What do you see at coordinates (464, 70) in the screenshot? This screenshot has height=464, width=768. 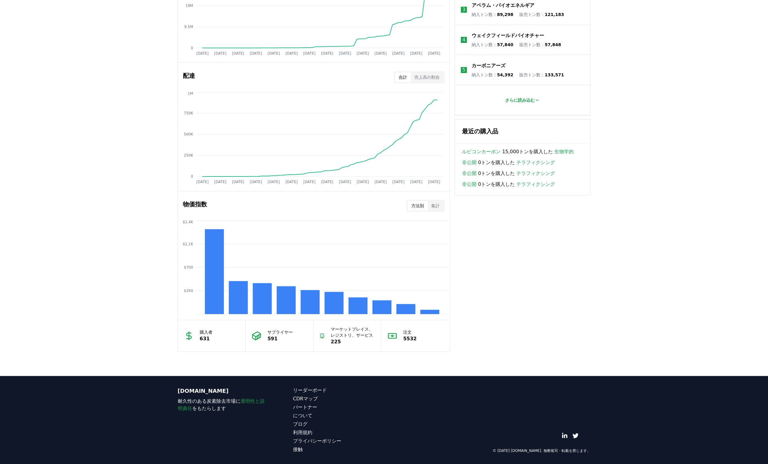 I see `font: 5` at bounding box center [464, 70].